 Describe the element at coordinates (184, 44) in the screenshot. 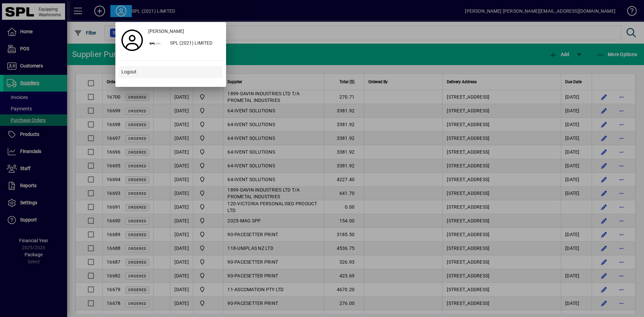

I see `button: SPL (2021) LIMITED` at that location.